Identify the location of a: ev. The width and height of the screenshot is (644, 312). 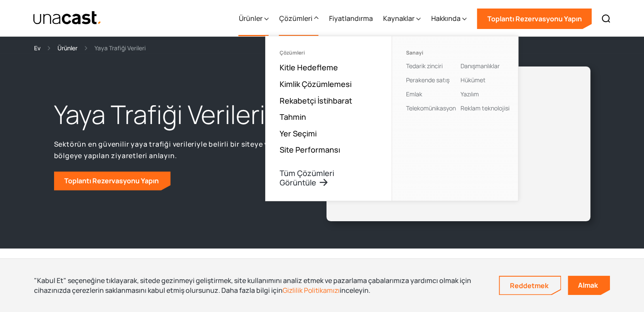
(67, 18).